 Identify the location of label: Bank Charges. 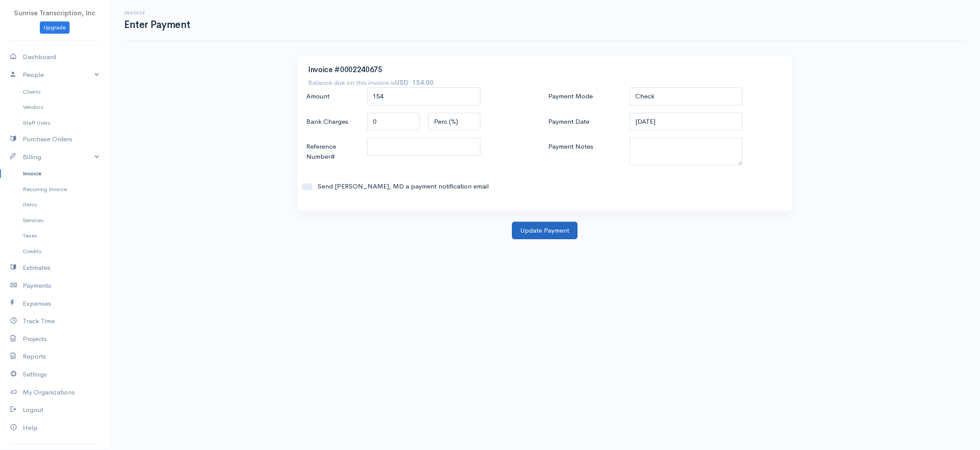
(332, 122).